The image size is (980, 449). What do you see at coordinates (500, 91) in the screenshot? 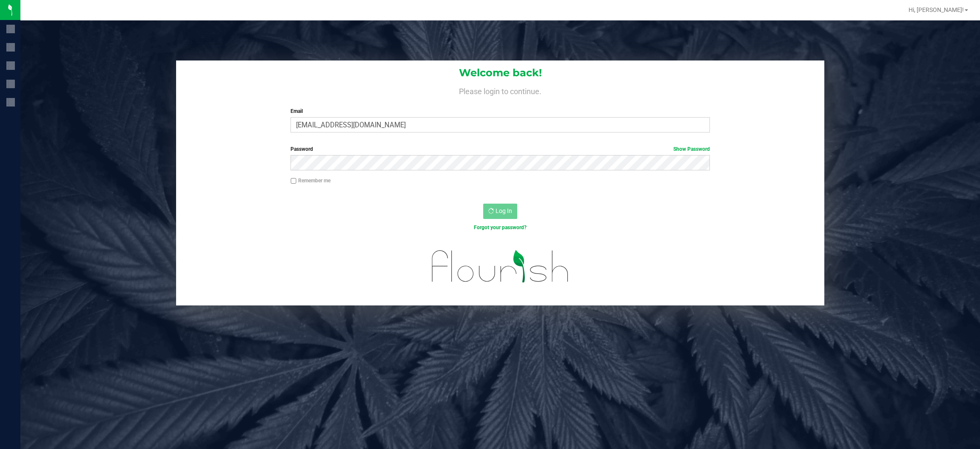
I see `h4: Please login to continue.` at bounding box center [500, 91].